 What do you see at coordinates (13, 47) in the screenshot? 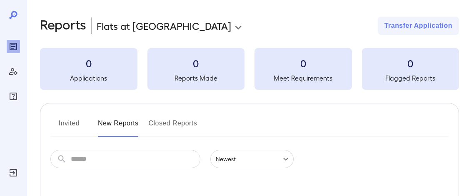
I see `div: Reports` at bounding box center [13, 47].